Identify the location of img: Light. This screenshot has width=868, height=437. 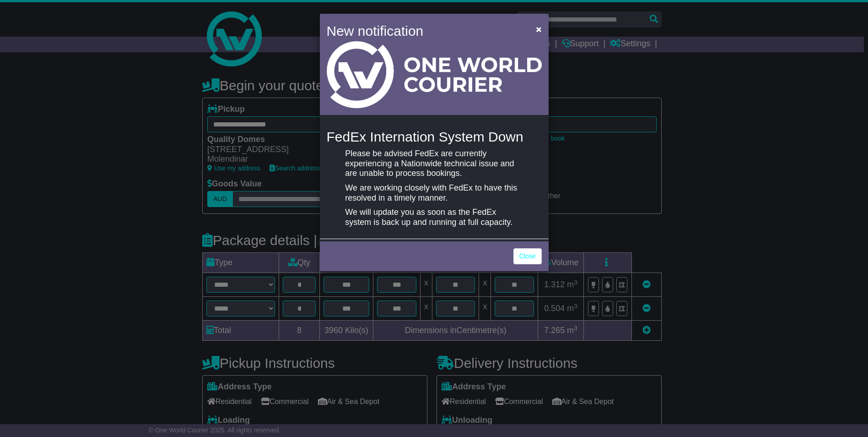
(434, 75).